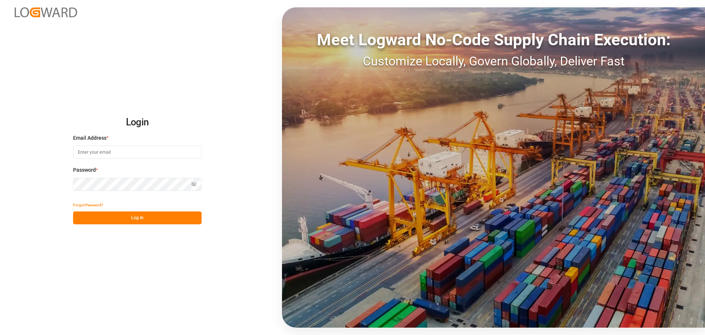 This screenshot has width=705, height=335. I want to click on span: Password, so click(84, 170).